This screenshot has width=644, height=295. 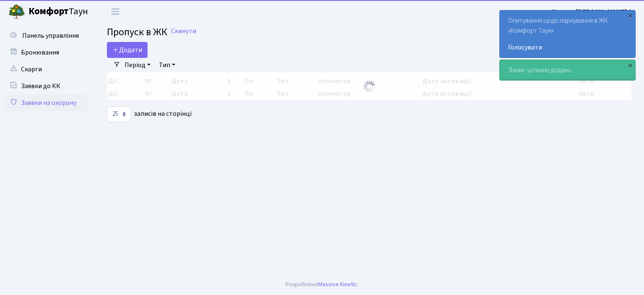 I want to click on a: Тип, so click(x=167, y=65).